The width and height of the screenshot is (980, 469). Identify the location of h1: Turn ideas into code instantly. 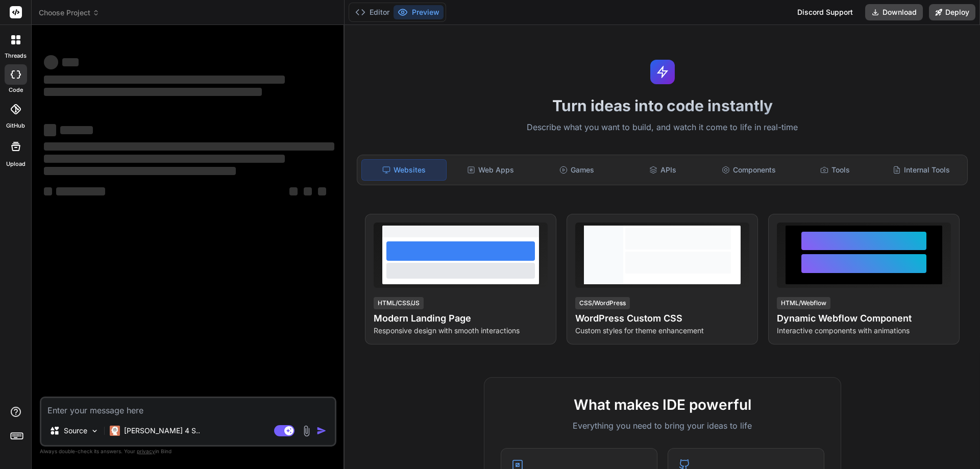
(662, 105).